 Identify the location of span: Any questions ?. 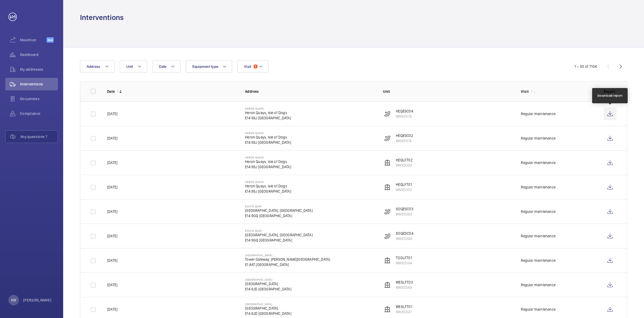
(39, 137).